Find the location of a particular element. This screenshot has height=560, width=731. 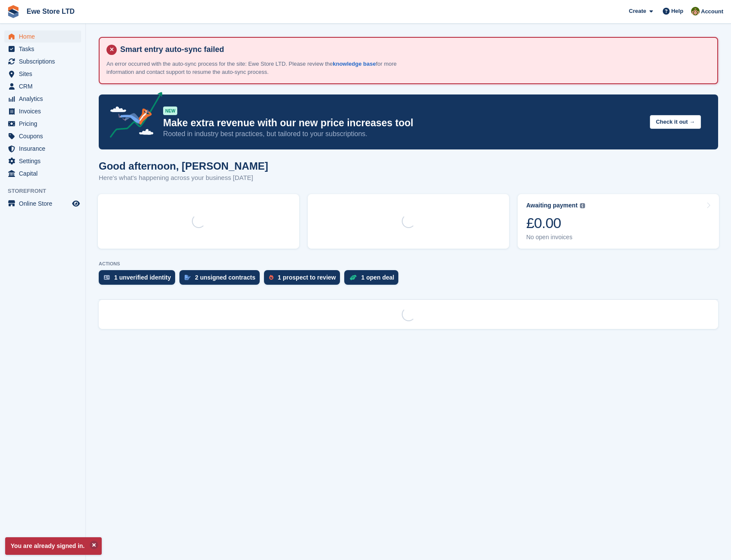

a: Ewe Store LTD is located at coordinates (51, 11).